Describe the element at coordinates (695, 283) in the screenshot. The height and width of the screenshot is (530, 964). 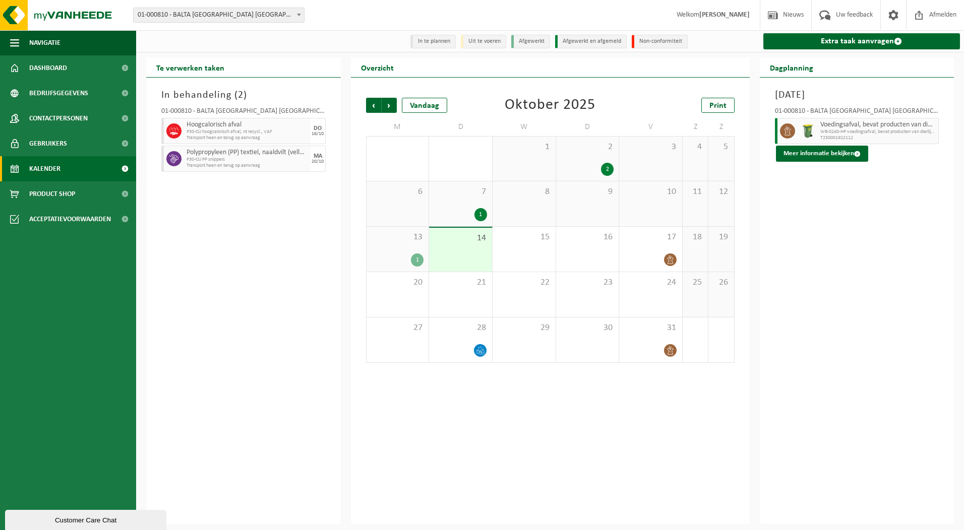
I see `span: 25` at that location.